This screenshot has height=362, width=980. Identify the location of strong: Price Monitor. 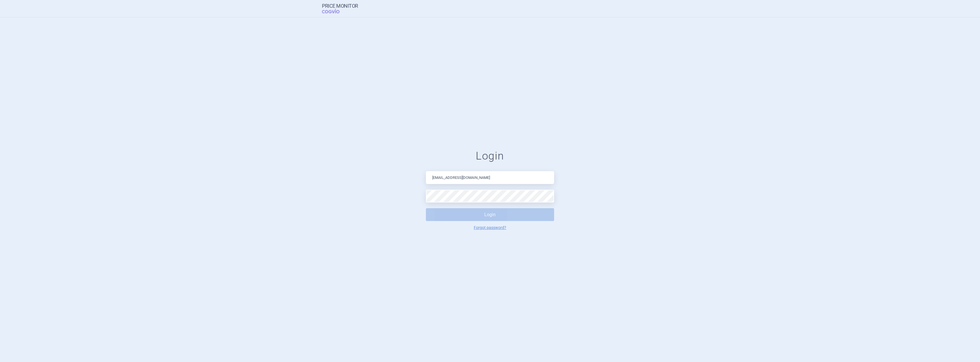
(340, 6).